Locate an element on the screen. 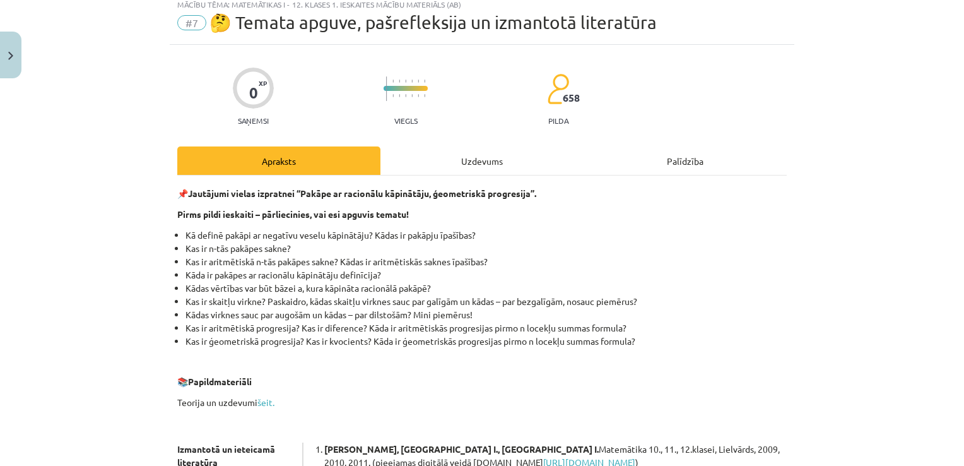 The image size is (964, 466). div: Uzdevums is located at coordinates (482, 160).